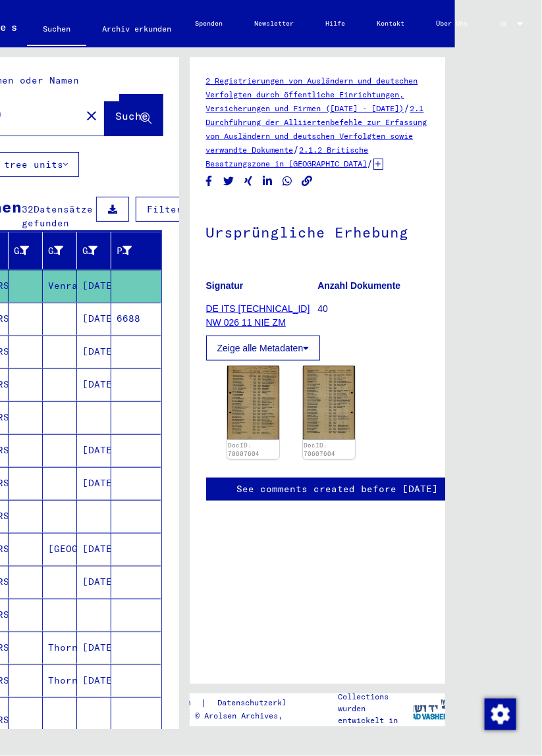 The width and height of the screenshot is (542, 756). Describe the element at coordinates (225, 286) in the screenshot. I see `b: Signatur` at that location.